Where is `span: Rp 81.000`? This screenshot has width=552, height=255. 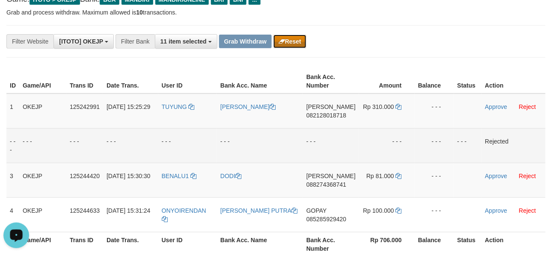 span: Rp 81.000 is located at coordinates (380, 176).